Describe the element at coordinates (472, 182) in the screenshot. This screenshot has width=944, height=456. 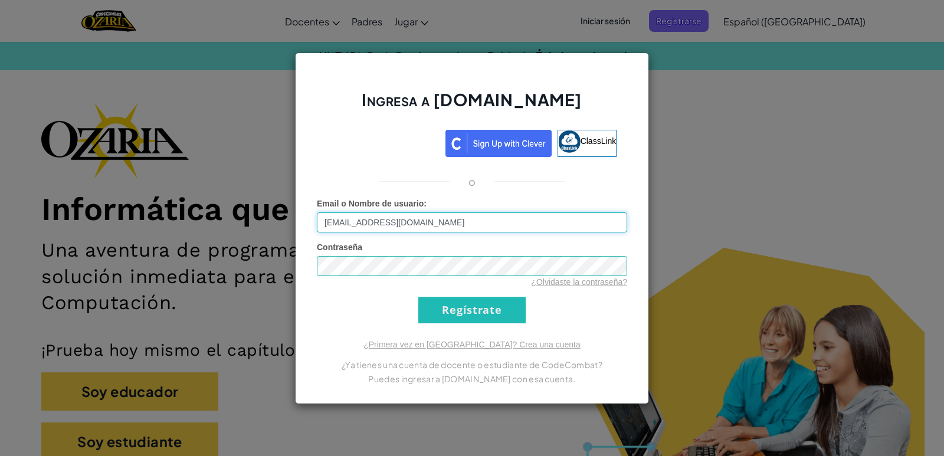
I see `p: o` at that location.